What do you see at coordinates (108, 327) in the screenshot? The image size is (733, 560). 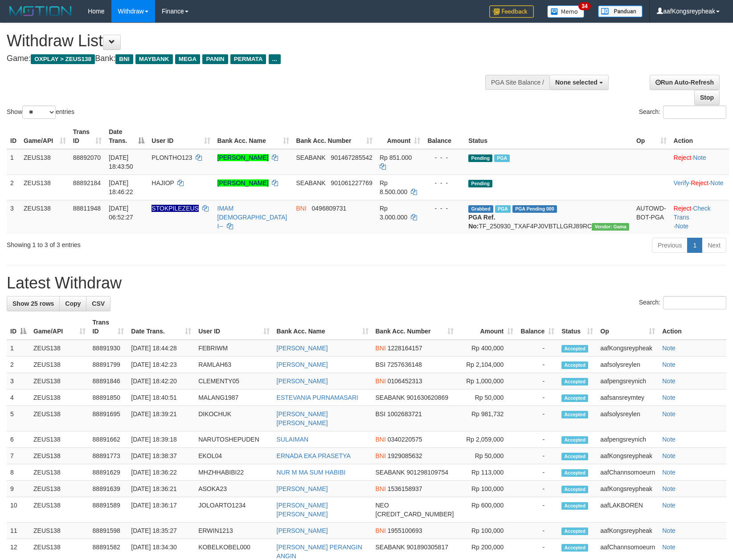 I see `th: Trans ID: activate to sort column ascending` at bounding box center [108, 327].